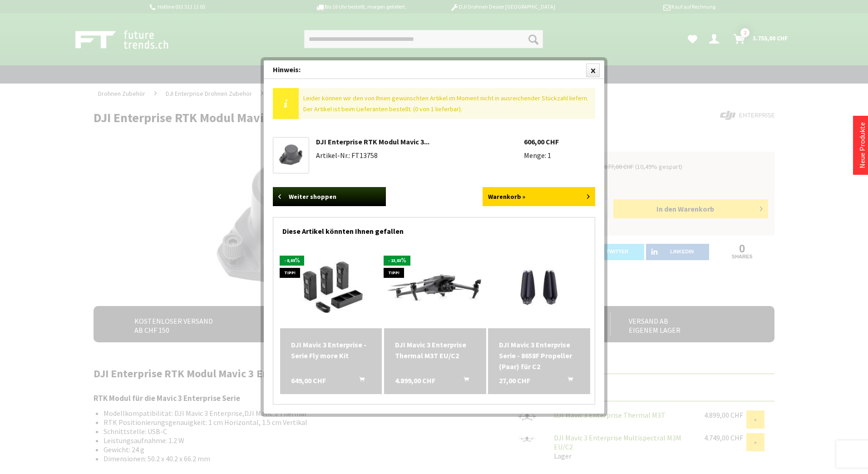 The height and width of the screenshot is (474, 868). I want to click on a: Warenkorb », so click(539, 196).